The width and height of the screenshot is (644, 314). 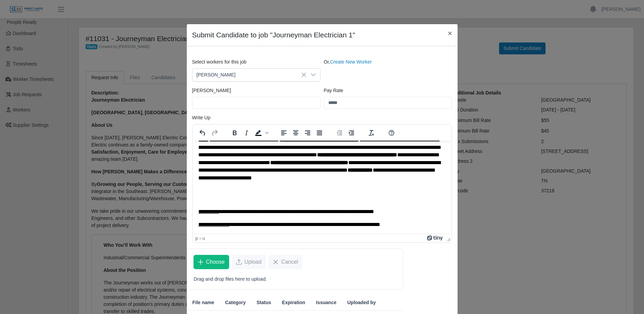 I want to click on button: Choose, so click(x=211, y=262).